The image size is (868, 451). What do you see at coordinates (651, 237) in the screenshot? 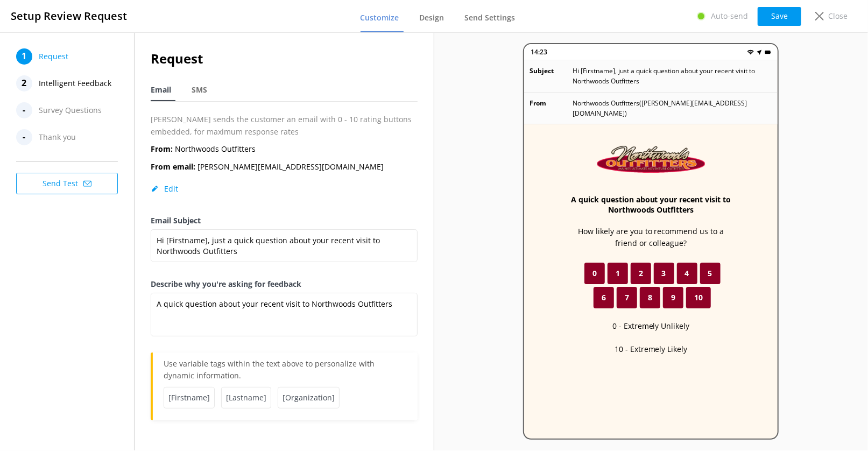
I see `p: How likely are you to recommend us to a friend or colleague?` at bounding box center [651, 237].